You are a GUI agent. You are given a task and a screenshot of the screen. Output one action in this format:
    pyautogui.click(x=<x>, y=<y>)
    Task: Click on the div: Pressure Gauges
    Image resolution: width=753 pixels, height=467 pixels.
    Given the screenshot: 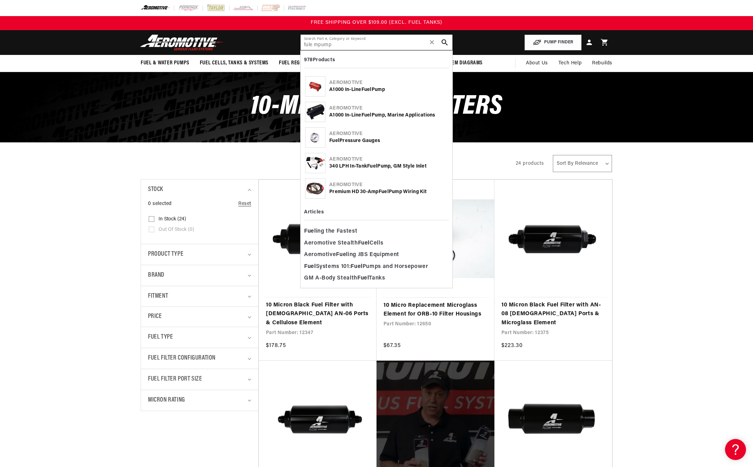 What is the action you would take?
    pyautogui.click(x=388, y=141)
    